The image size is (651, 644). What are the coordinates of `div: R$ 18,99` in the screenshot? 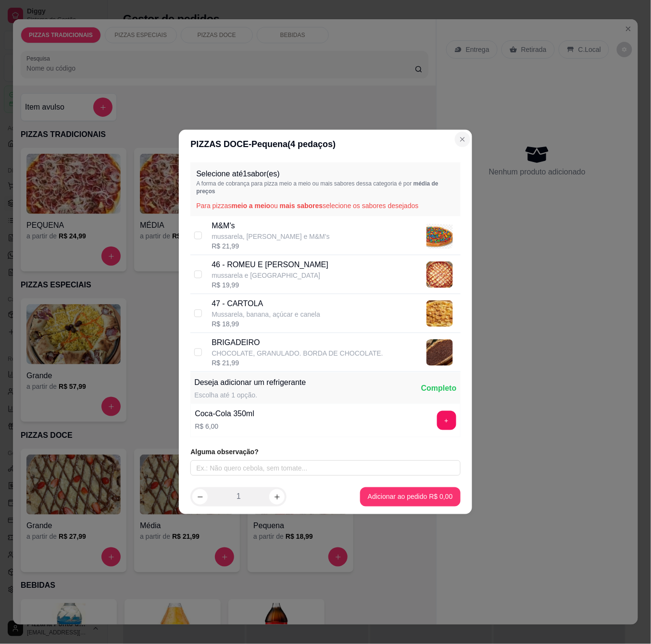 It's located at (266, 324).